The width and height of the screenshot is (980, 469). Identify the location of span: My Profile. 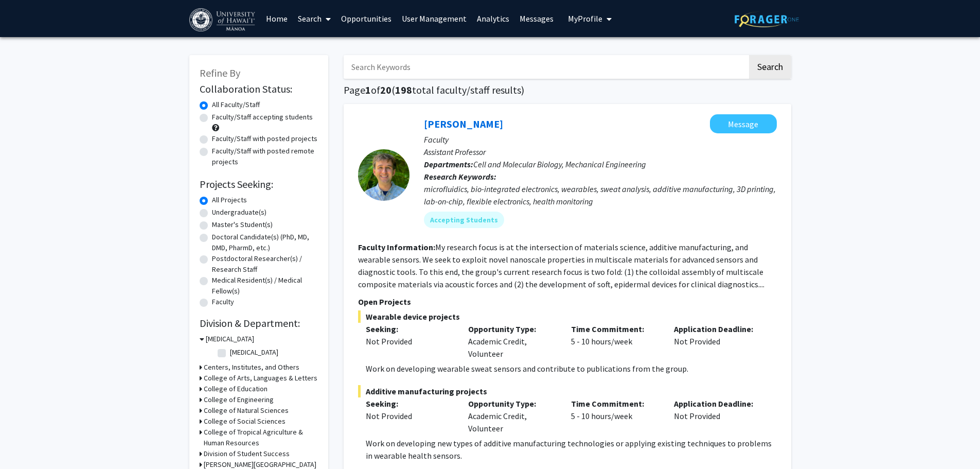
(585, 18).